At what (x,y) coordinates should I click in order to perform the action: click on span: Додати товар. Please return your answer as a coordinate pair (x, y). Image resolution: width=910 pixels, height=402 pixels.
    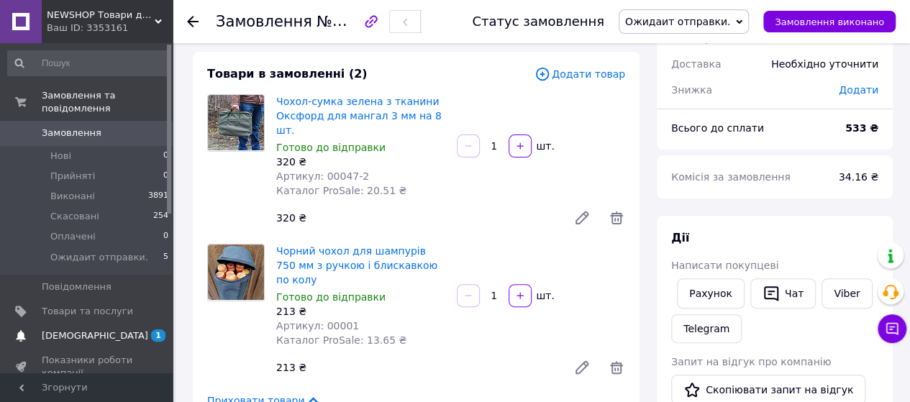
    Looking at the image, I should click on (580, 74).